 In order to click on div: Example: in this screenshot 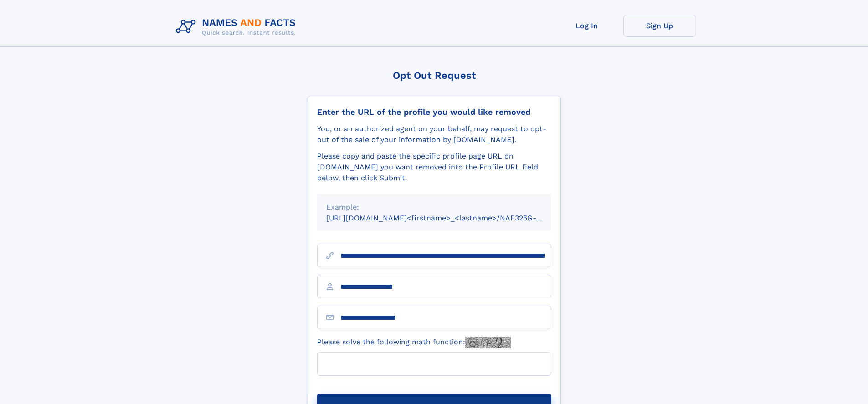, I will do `click(434, 207)`.